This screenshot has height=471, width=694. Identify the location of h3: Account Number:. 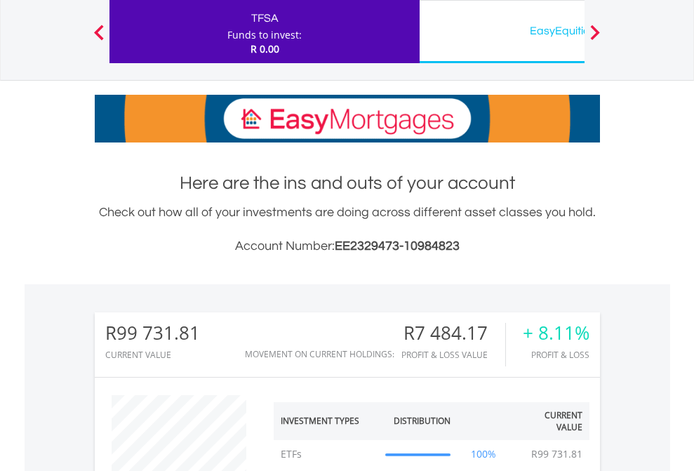
(347, 246).